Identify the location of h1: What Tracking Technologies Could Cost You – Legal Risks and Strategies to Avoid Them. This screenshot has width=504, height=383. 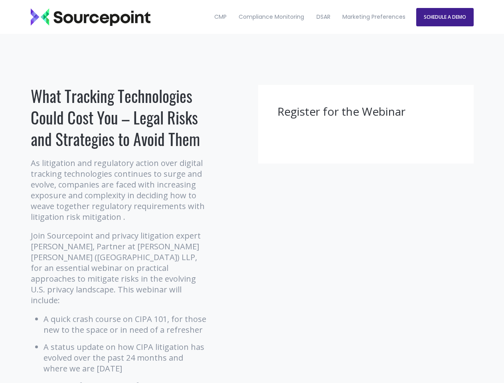
(119, 117).